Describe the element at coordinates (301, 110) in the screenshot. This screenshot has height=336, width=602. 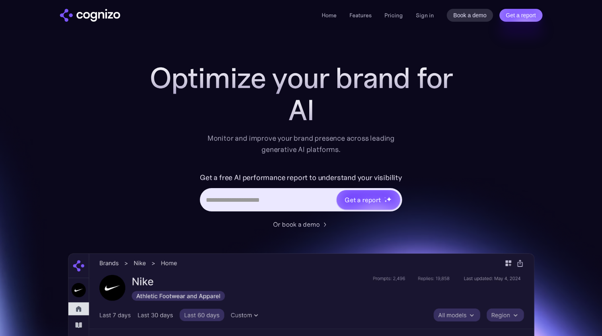
I see `div: AI` at that location.